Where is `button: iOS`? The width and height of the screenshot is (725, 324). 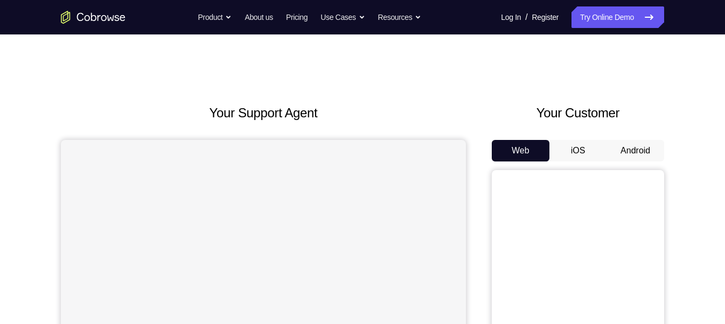 button: iOS is located at coordinates (578, 151).